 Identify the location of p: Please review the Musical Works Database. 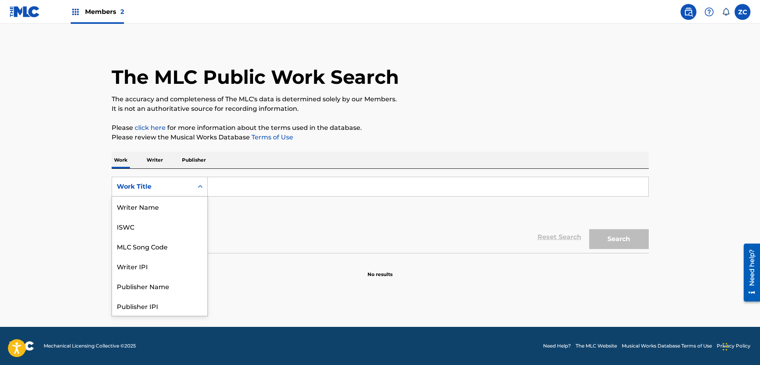
(380, 138).